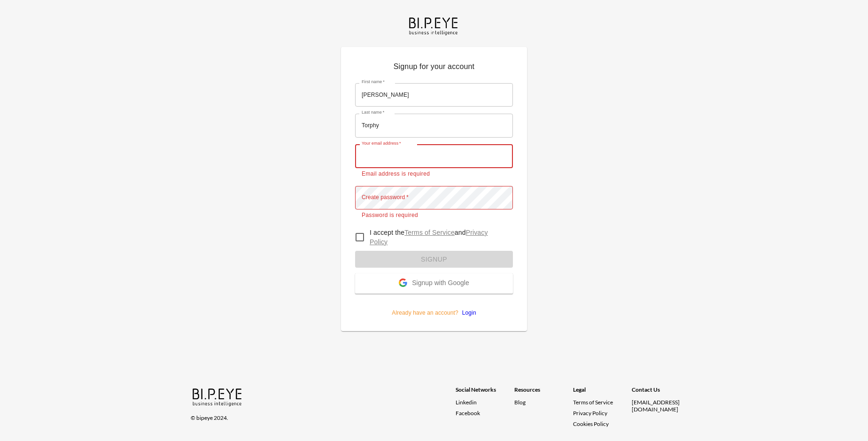 The image size is (868, 441). What do you see at coordinates (466, 402) in the screenshot?
I see `span: Linkedin` at bounding box center [466, 402].